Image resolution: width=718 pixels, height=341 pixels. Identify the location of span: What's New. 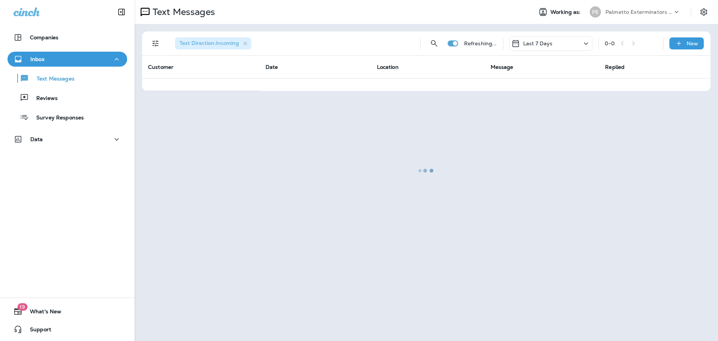
(42, 313).